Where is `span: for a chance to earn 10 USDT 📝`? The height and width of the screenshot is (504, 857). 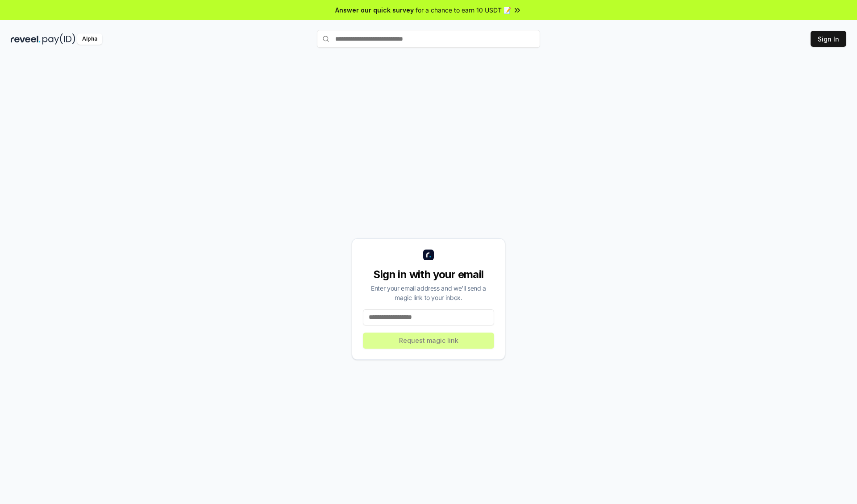 span: for a chance to earn 10 USDT 📝 is located at coordinates (463, 10).